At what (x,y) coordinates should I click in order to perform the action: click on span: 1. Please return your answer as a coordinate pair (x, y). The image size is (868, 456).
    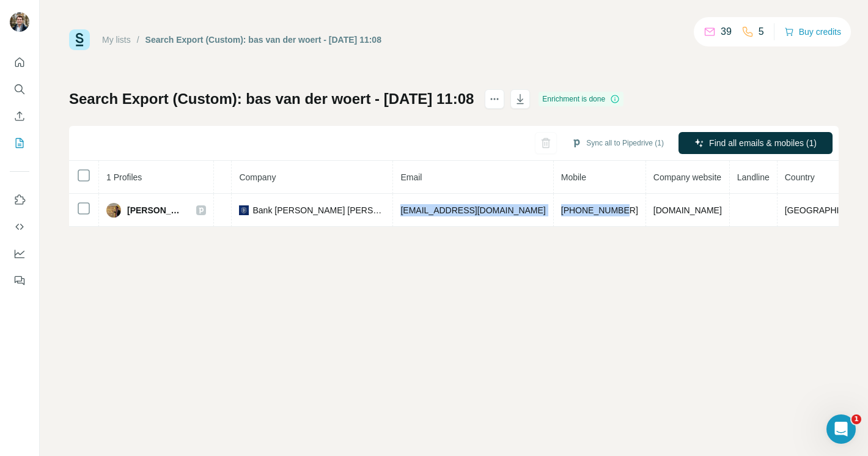
    Looking at the image, I should click on (857, 419).